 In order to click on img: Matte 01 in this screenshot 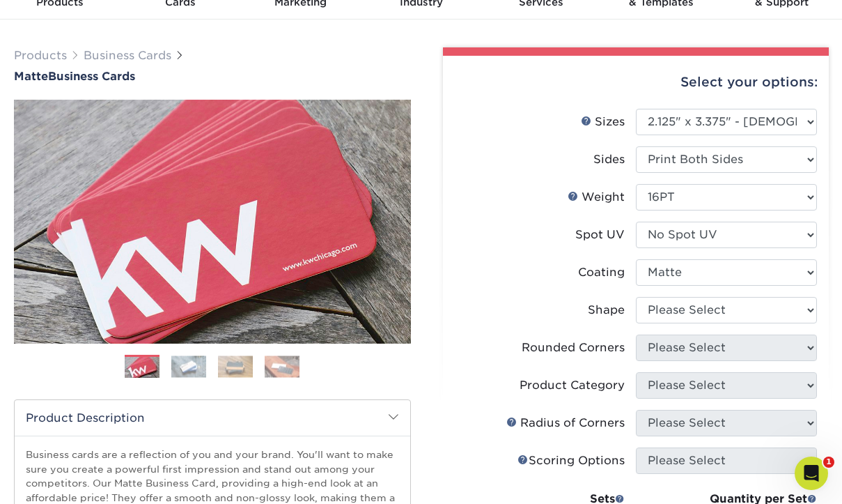, I will do `click(212, 221)`.